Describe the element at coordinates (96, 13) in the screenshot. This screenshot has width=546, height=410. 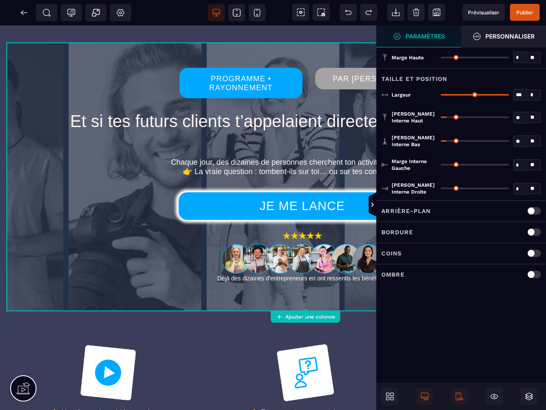
I see `span: Créer une alerte modale` at that location.